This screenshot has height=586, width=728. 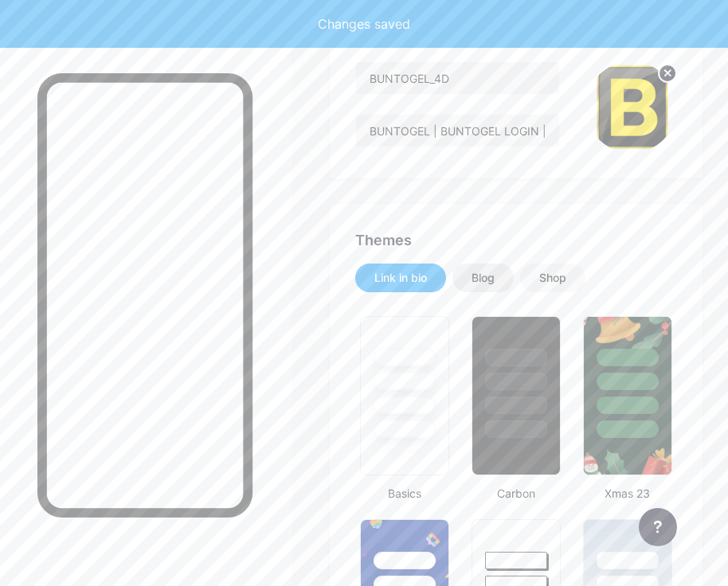 I want to click on div: Basics, so click(x=404, y=493).